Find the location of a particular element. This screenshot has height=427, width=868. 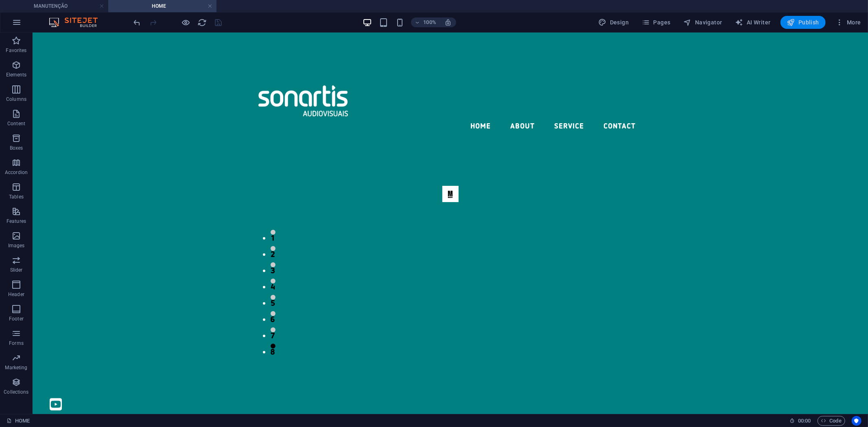

span: Pages is located at coordinates (656, 23).